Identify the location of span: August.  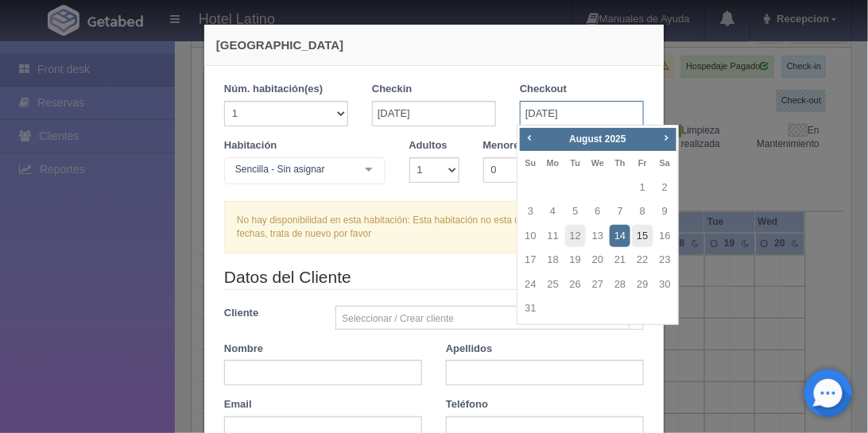
(585, 139).